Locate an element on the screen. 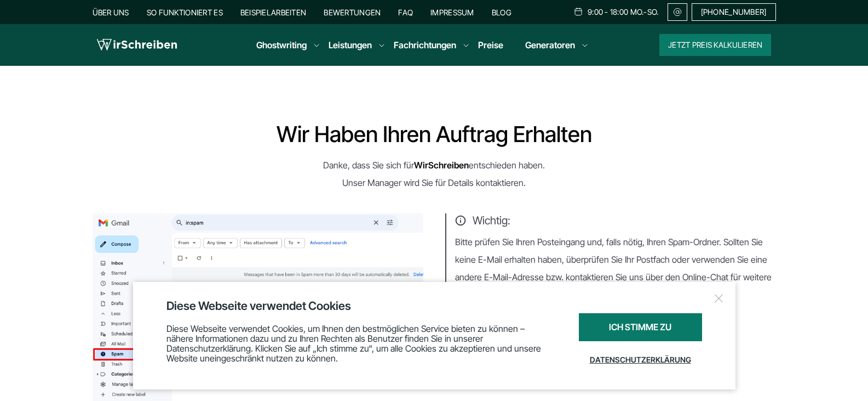  img: Email is located at coordinates (678, 12).